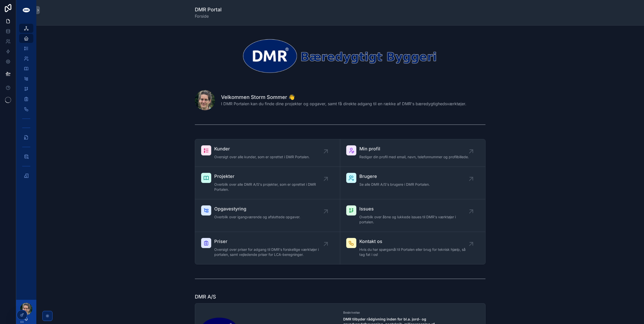  I want to click on span: Issues, so click(415, 209).